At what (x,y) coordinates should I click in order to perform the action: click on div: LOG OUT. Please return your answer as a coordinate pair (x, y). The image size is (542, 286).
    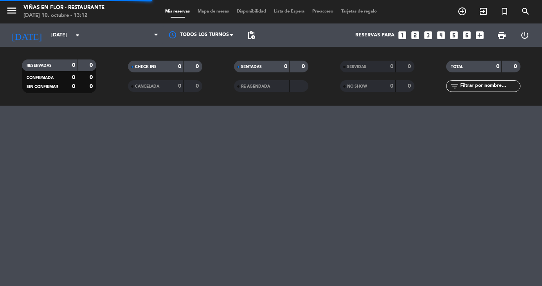
    Looking at the image, I should click on (525, 35).